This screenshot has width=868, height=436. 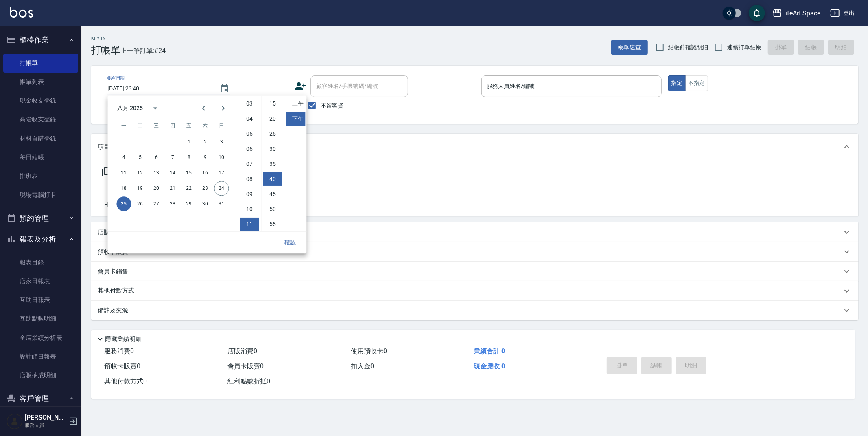 What do you see at coordinates (332, 105) in the screenshot?
I see `span: 不留客資` at bounding box center [332, 105].